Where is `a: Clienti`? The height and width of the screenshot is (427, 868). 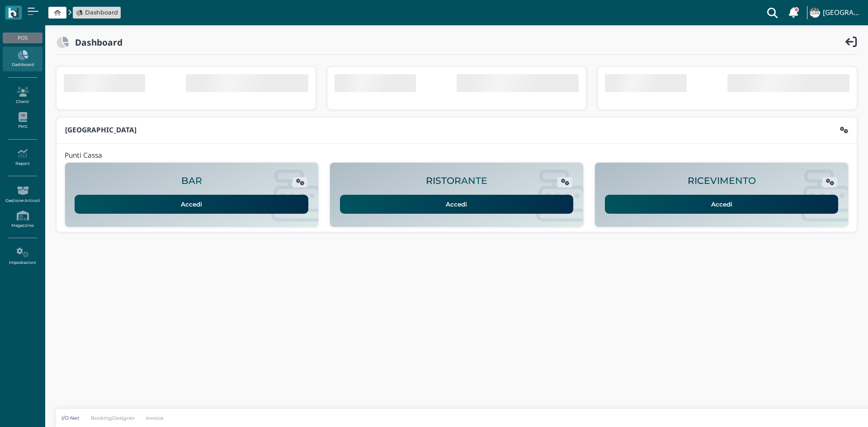
a: Clienti is located at coordinates (22, 95).